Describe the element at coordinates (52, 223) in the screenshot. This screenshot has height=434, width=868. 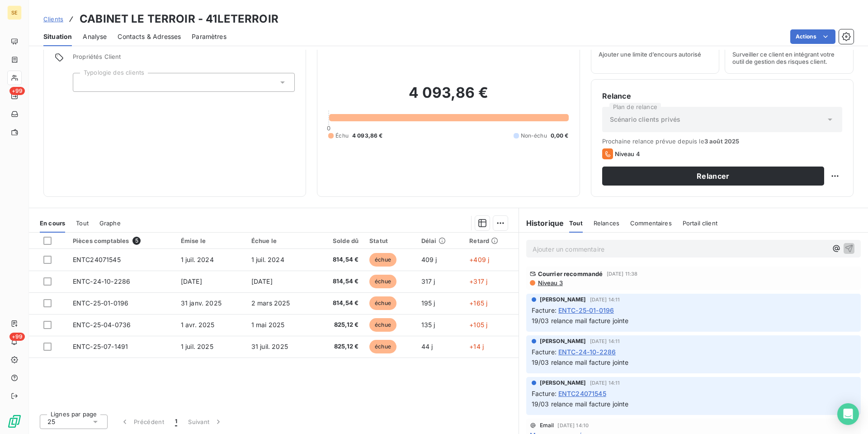
I see `span: En cours` at that location.